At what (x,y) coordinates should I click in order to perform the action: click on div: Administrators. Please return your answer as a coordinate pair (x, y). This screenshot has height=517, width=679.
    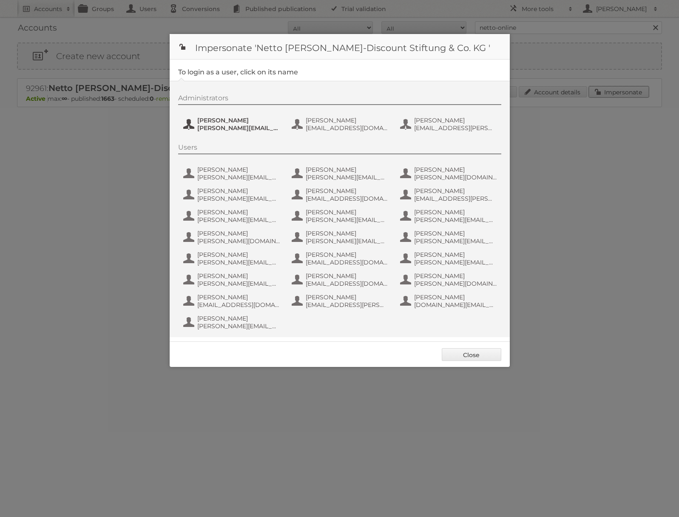
    Looking at the image, I should click on (340, 100).